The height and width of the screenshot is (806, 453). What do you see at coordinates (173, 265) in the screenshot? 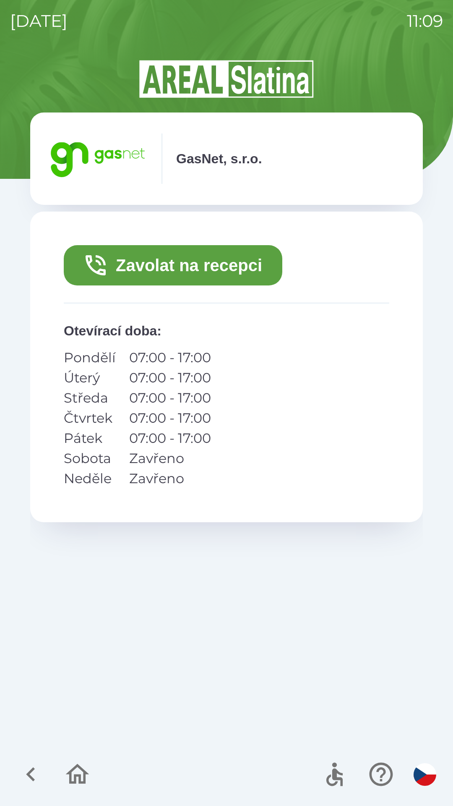
I see `button: Zavolat na recepci` at bounding box center [173, 265].